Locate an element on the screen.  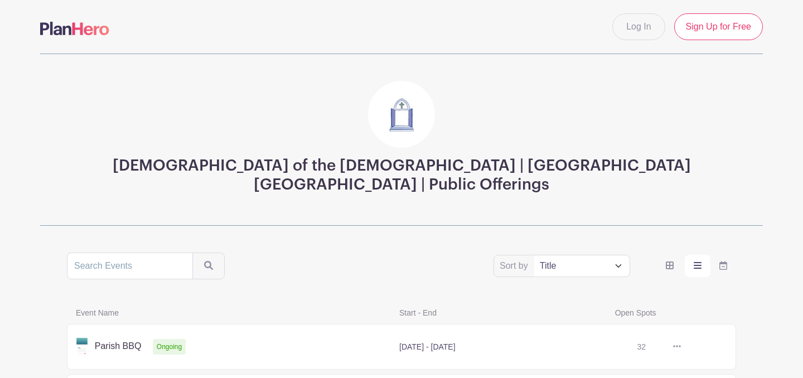
a: Log In is located at coordinates (639, 27).